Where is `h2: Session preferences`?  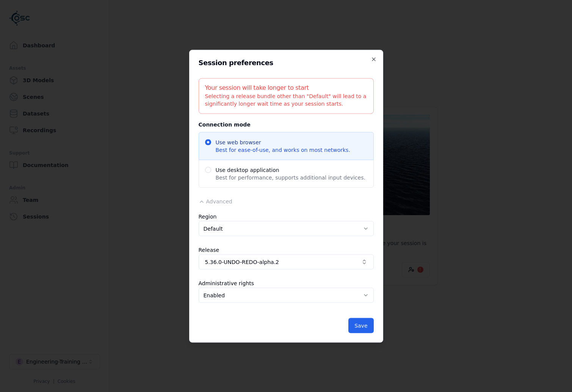
h2: Session preferences is located at coordinates (286, 63).